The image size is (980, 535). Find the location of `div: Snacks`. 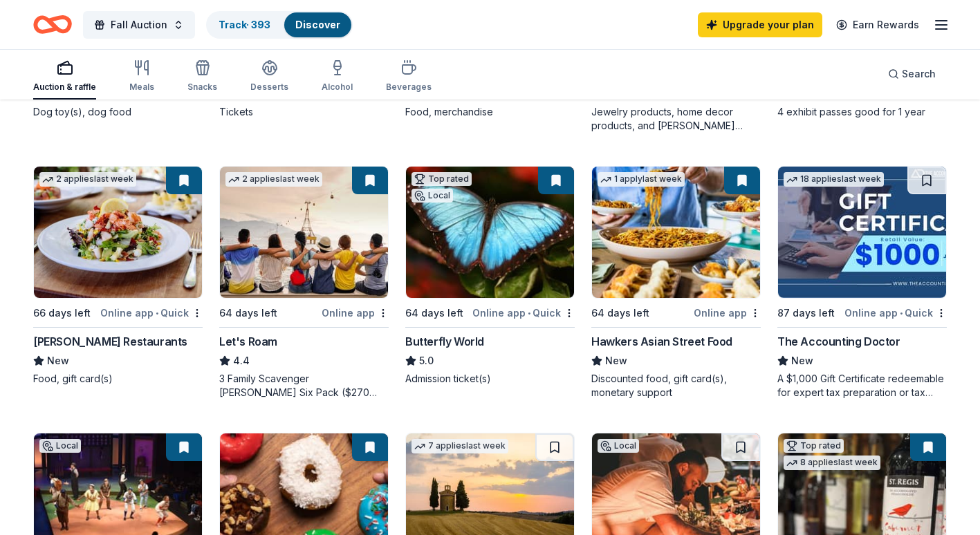

div: Snacks is located at coordinates (202, 87).